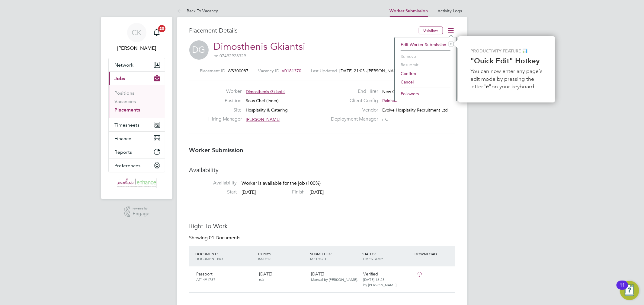 This screenshot has height=305, width=644. What do you see at coordinates (513, 87) in the screenshot?
I see `span: on your keyboard.` at bounding box center [513, 87].